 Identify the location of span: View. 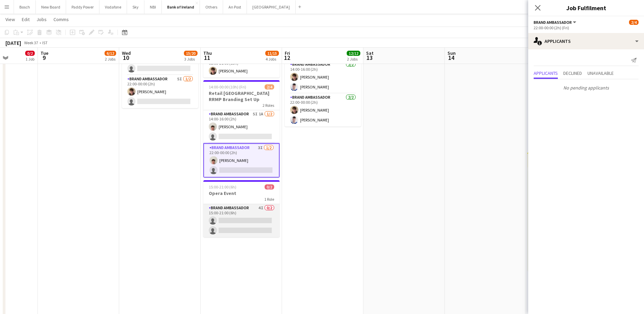
(10, 19).